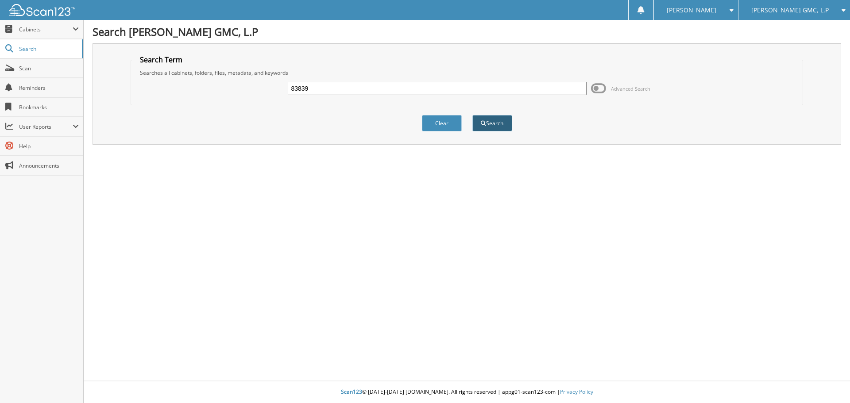  Describe the element at coordinates (46, 127) in the screenshot. I see `span: User Reports` at that location.